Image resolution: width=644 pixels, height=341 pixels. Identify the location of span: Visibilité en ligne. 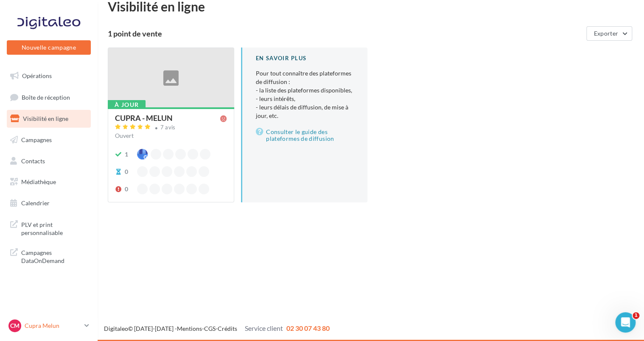
(45, 118).